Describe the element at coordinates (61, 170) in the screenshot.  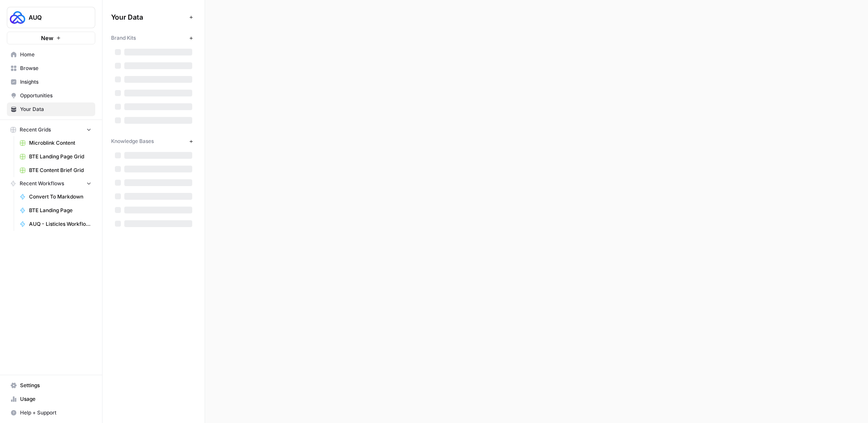
I see `span: BTE Content Brief Grid` at that location.